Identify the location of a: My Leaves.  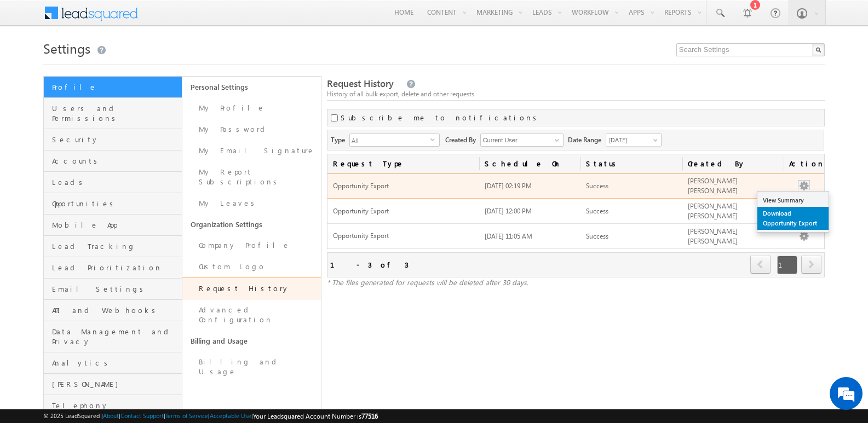
(251, 203).